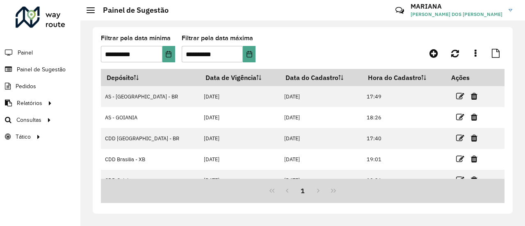 Image resolution: width=525 pixels, height=226 pixels. Describe the element at coordinates (470, 78) in the screenshot. I see `th: Ações` at that location.